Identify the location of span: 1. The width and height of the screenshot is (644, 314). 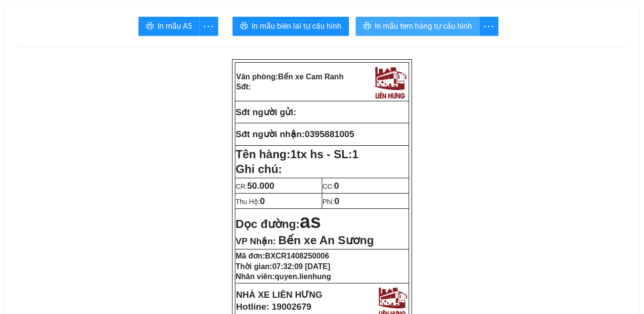
(355, 154).